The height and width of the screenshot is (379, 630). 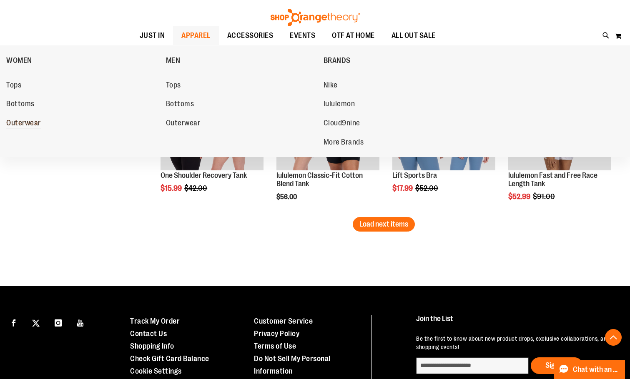 What do you see at coordinates (339, 105) in the screenshot?
I see `span: lululemon` at bounding box center [339, 105].